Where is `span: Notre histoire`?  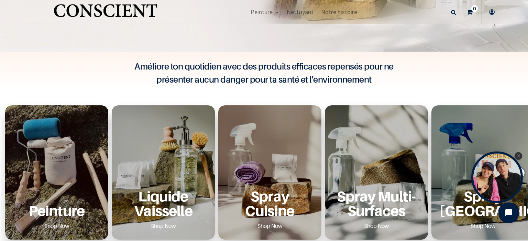 span: Notre histoire is located at coordinates (339, 12).